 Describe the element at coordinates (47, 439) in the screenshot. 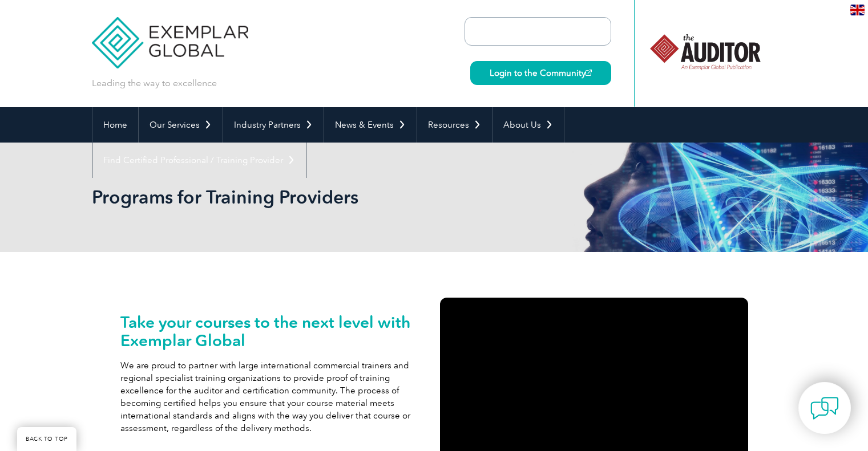

I see `a: BACK TO TOP` at that location.